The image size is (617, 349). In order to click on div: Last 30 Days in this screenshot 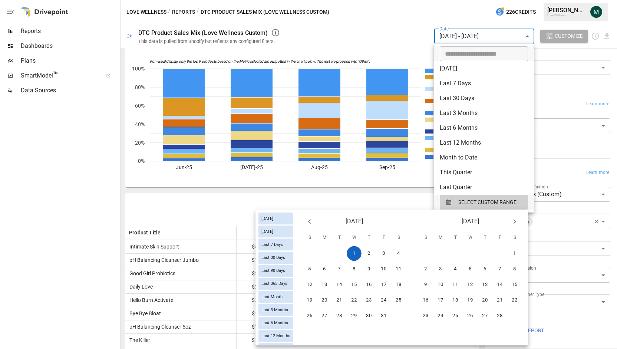, I will do `click(276, 258)`.